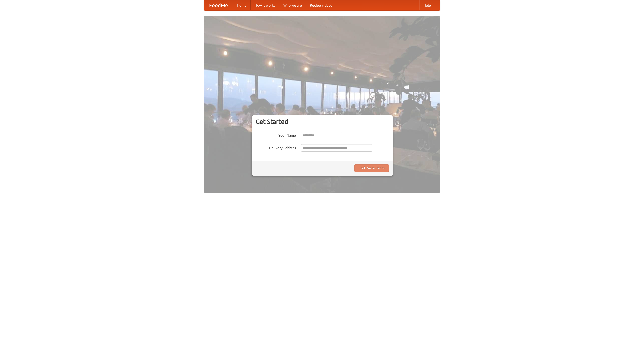 The image size is (644, 356). What do you see at coordinates (371, 168) in the screenshot?
I see `button: Find Restaurants!` at bounding box center [371, 168].